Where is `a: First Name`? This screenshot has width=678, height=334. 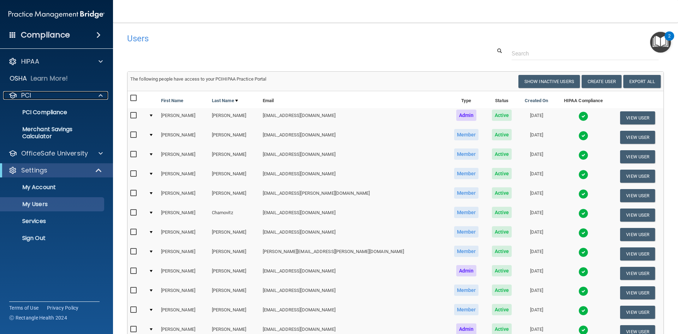 a: First Name is located at coordinates (172, 101).